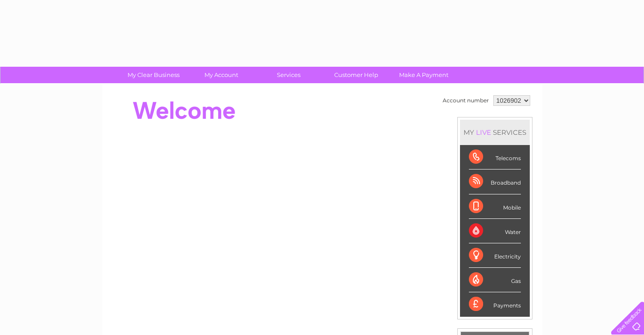  What do you see at coordinates (424, 75) in the screenshot?
I see `a: Make A Payment` at bounding box center [424, 75].